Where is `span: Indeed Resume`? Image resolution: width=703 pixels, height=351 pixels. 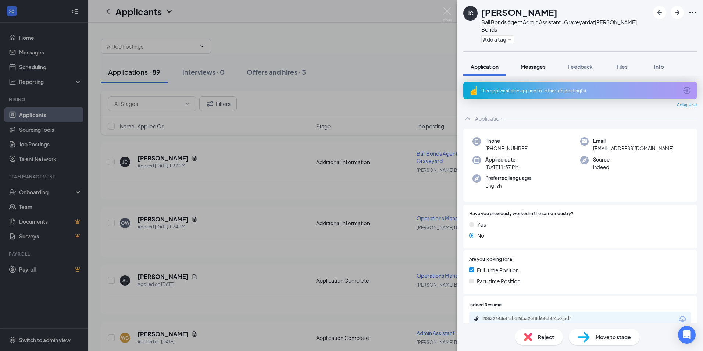
span: Indeed Resume is located at coordinates (486, 305).